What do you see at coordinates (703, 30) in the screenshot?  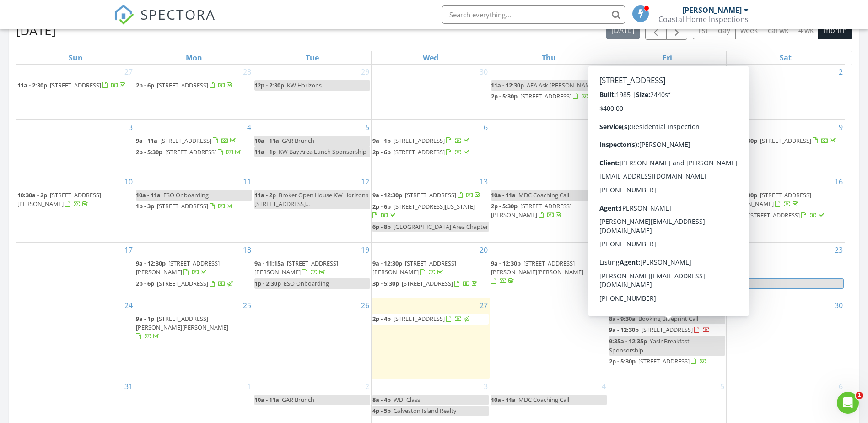 I see `button: list` at bounding box center [703, 30].